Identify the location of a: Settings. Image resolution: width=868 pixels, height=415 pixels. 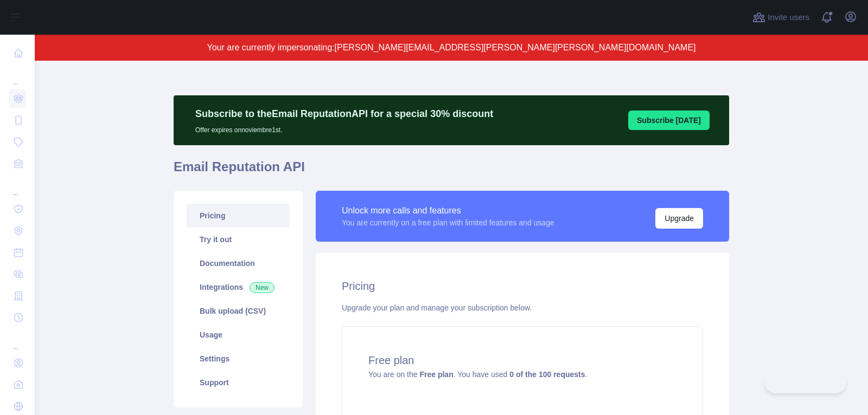
(238, 359).